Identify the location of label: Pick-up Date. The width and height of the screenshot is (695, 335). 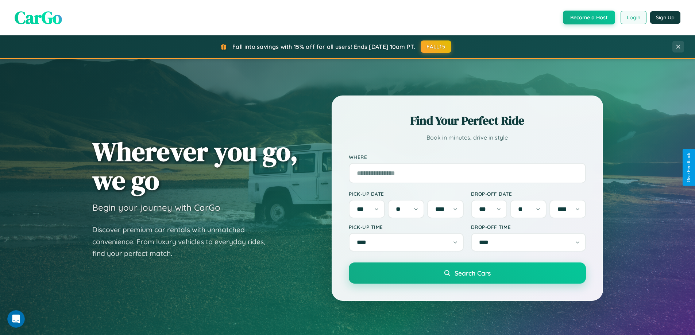
(406, 194).